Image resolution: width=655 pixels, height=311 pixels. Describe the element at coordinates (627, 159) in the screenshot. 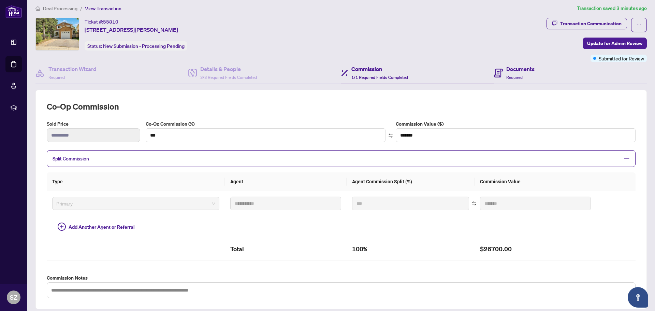

I see `span: minus` at that location.